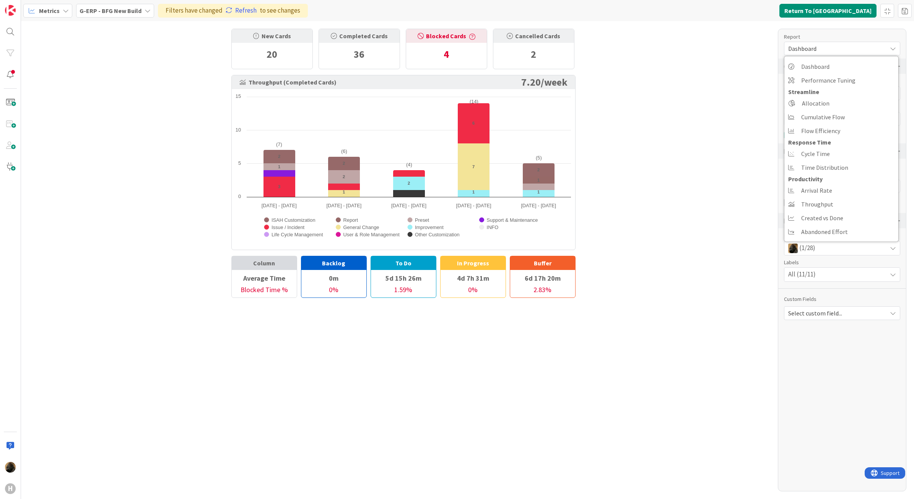 The image size is (914, 499). What do you see at coordinates (823, 218) in the screenshot?
I see `span: Created vs Done` at bounding box center [823, 218].